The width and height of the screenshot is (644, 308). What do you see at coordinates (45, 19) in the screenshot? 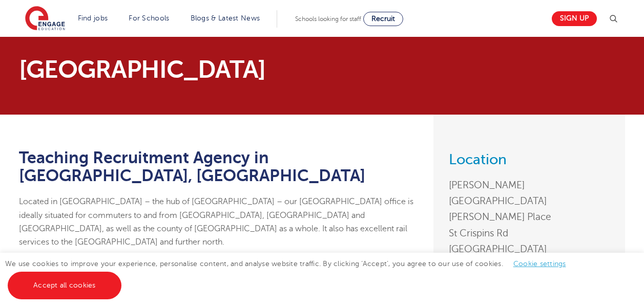
I see `img: Engage Education` at bounding box center [45, 19].